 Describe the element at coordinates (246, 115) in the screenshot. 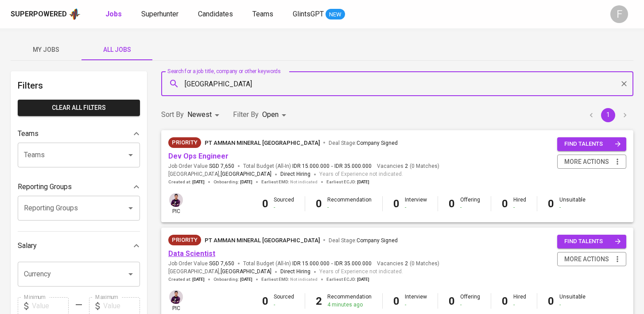

I see `p: Filter By` at that location.